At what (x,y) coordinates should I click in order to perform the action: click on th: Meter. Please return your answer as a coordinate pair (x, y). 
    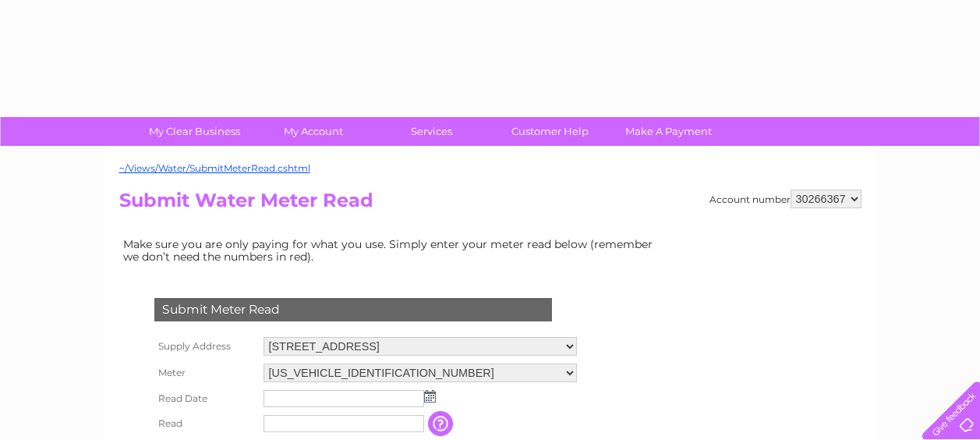
    Looking at the image, I should click on (205, 373).